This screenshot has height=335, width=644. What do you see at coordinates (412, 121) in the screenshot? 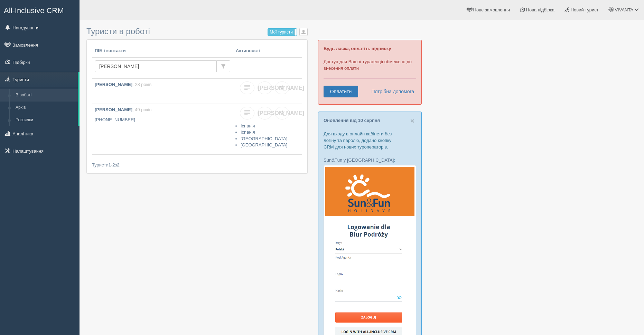
I see `button: Close` at bounding box center [412, 121].